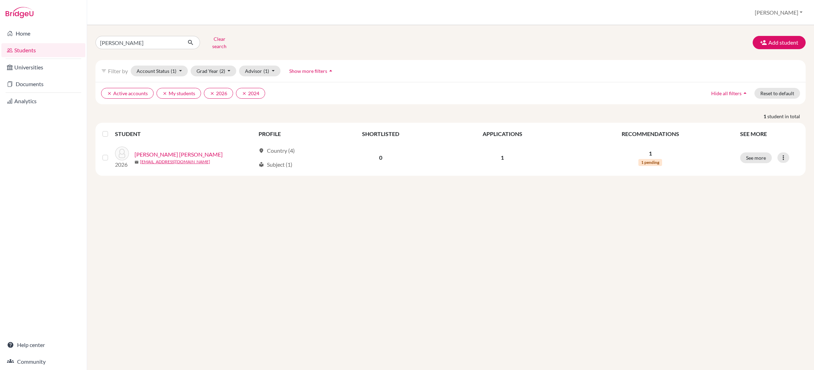 The width and height of the screenshot is (814, 370). What do you see at coordinates (261, 164) in the screenshot?
I see `span: local_library` at bounding box center [261, 164].